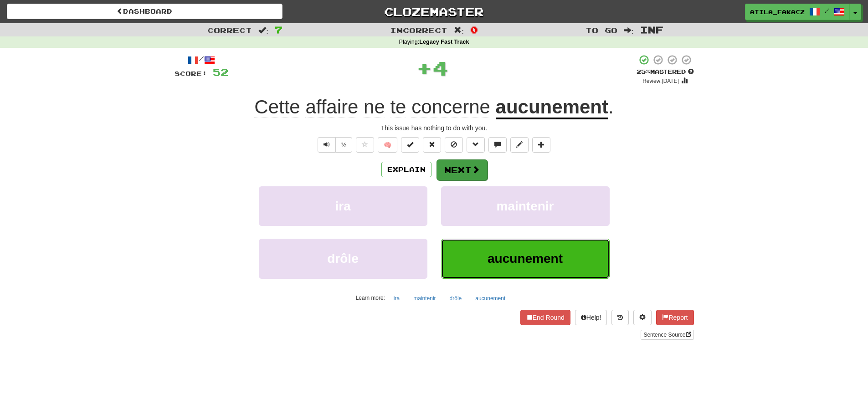  What do you see at coordinates (651, 30) in the screenshot?
I see `span: Inf` at bounding box center [651, 30].